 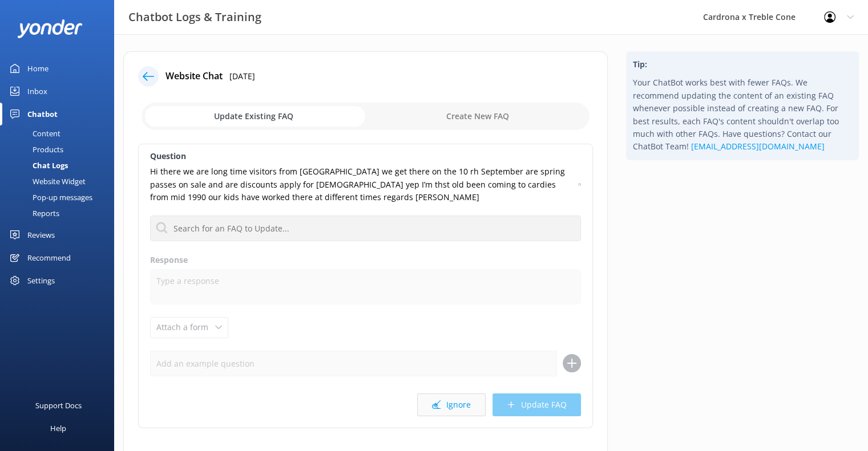 I want to click on a: Chat Logs, so click(x=61, y=165).